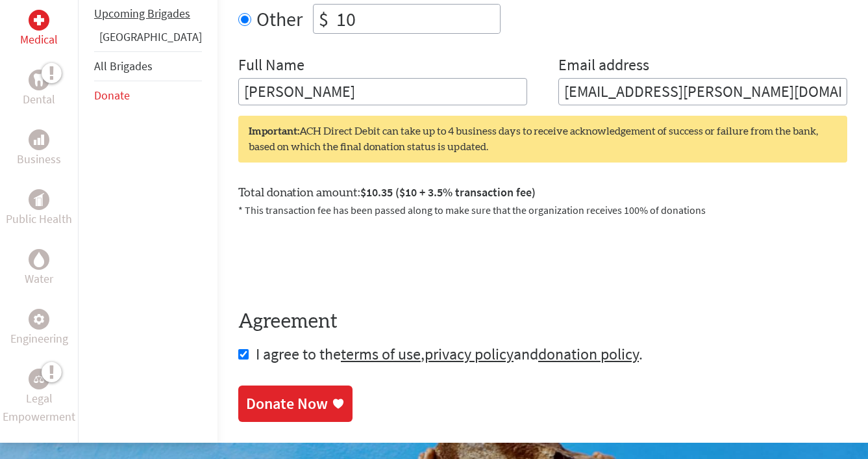 The image size is (868, 459). I want to click on li: Donate, so click(148, 96).